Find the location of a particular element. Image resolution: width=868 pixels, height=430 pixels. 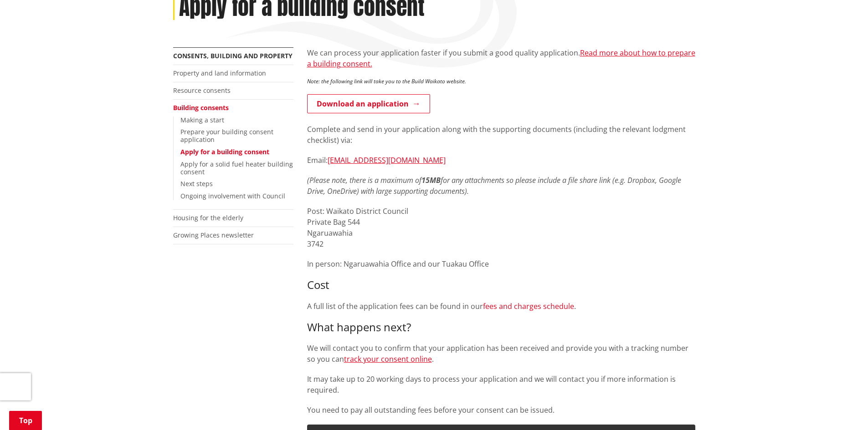

a: Next steps is located at coordinates (197, 183).